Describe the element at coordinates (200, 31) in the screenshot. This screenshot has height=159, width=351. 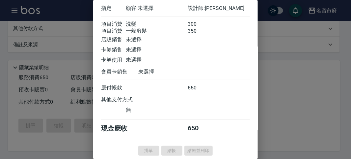
I see `div: 350` at that location.